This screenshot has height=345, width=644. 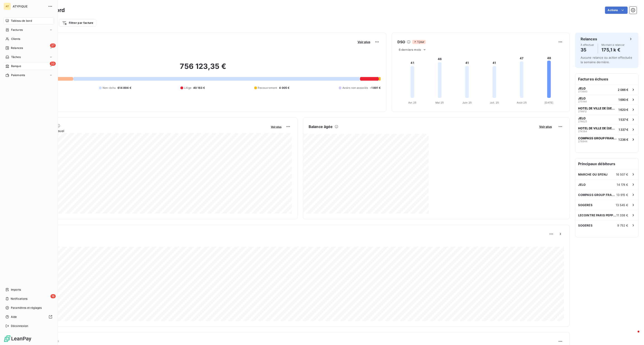 What do you see at coordinates (17, 339) in the screenshot?
I see `img: Logo LeanPay` at bounding box center [17, 339].